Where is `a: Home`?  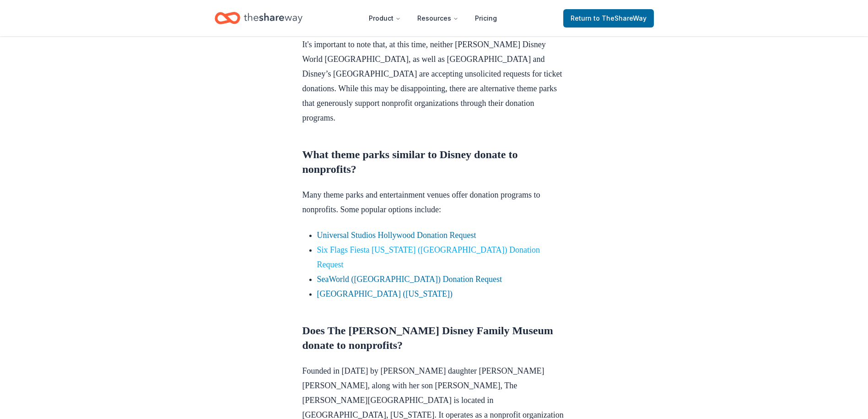 a: Home is located at coordinates (258, 18).